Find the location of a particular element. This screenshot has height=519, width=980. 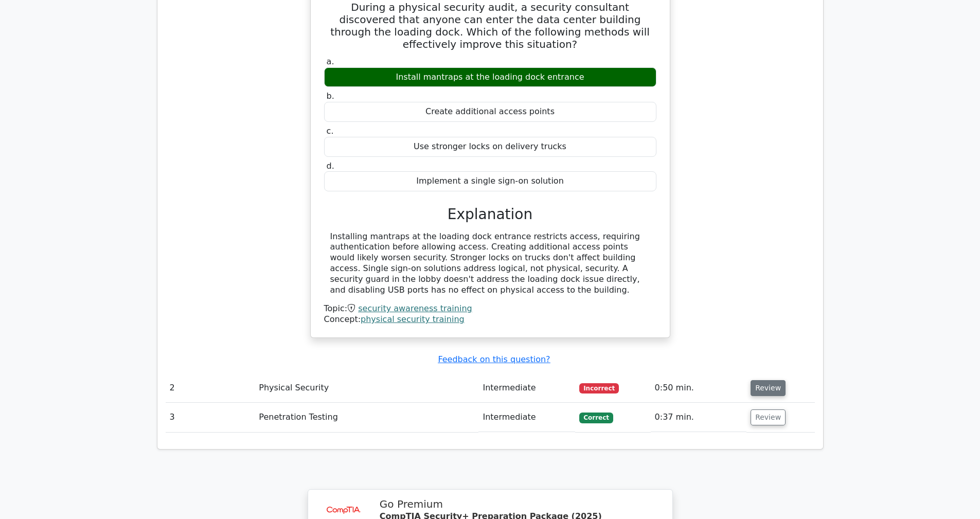

div: Install mantraps at the loading dock entrance is located at coordinates (490, 77).